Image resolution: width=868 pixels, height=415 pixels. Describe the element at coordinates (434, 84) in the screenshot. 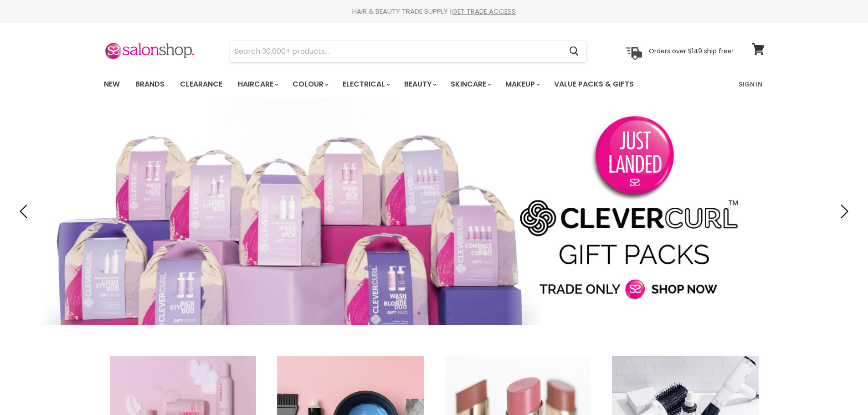

I see `nav: Main` at that location.